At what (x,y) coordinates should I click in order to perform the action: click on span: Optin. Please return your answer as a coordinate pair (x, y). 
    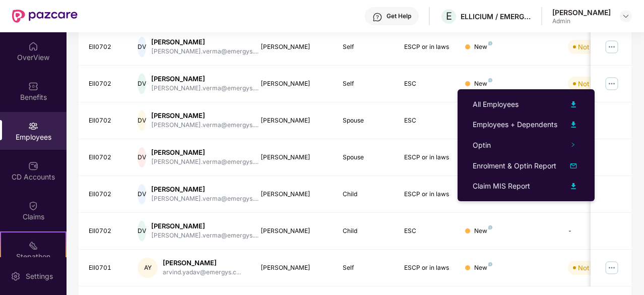
    Looking at the image, I should click on (482, 145).